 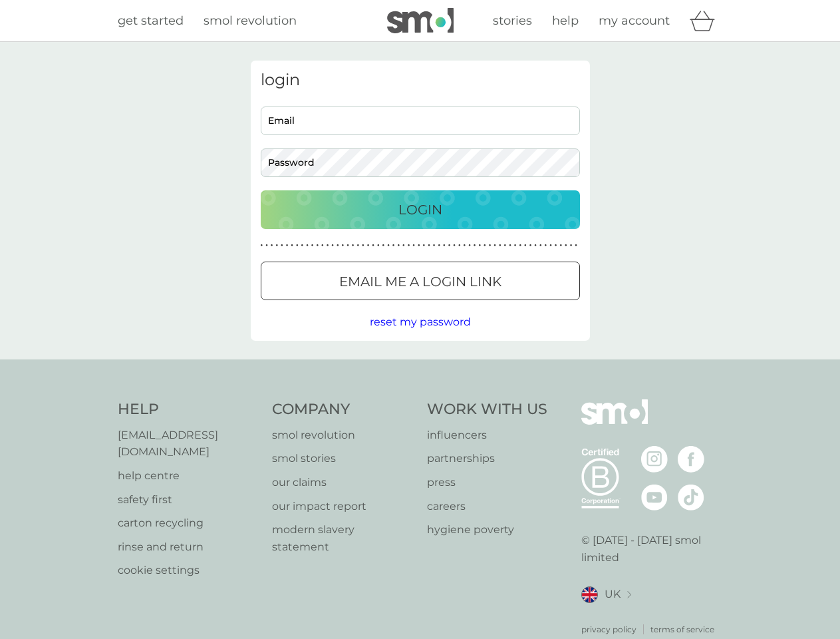 What do you see at coordinates (609, 629) in the screenshot?
I see `p: privacy policy` at bounding box center [609, 629].